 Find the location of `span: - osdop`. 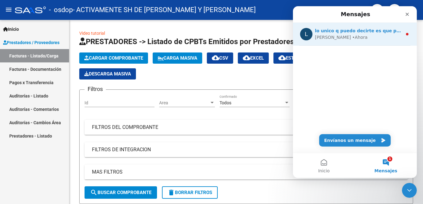

span: - osdop is located at coordinates (61, 10).